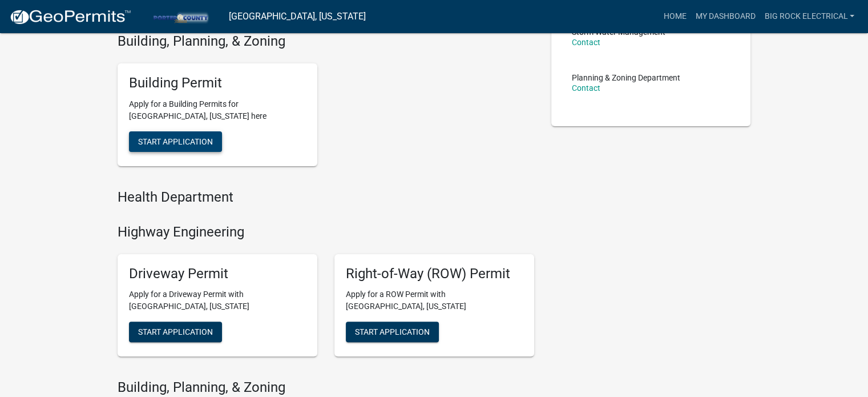 The width and height of the screenshot is (868, 397). I want to click on img: Porter County, Indiana, so click(180, 16).